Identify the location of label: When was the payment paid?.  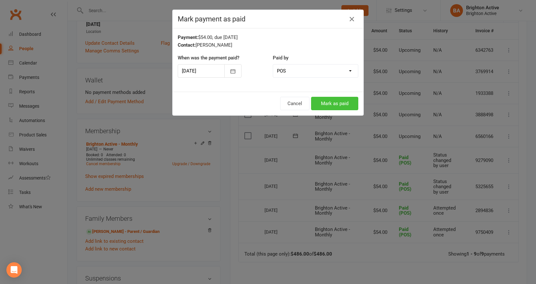
(208, 58).